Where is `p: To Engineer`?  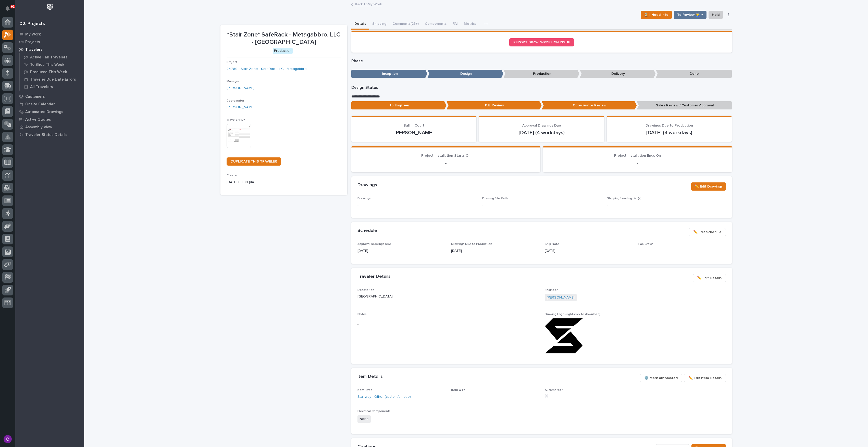
p: To Engineer is located at coordinates (399, 105).